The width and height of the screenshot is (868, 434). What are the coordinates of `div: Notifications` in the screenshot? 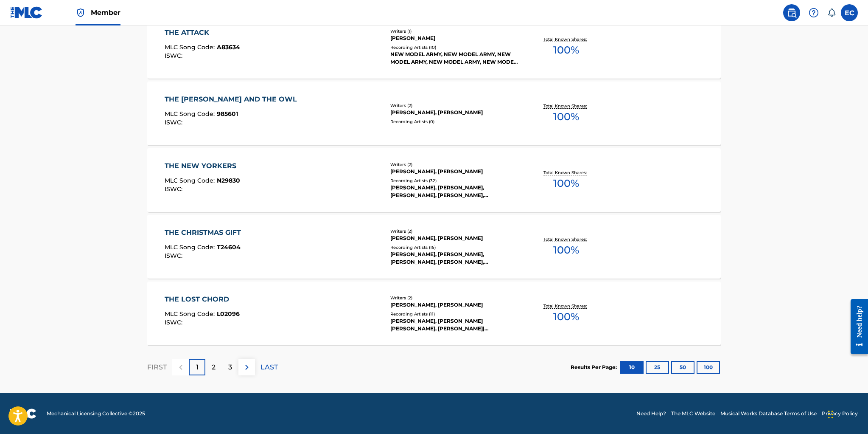 It's located at (832, 13).